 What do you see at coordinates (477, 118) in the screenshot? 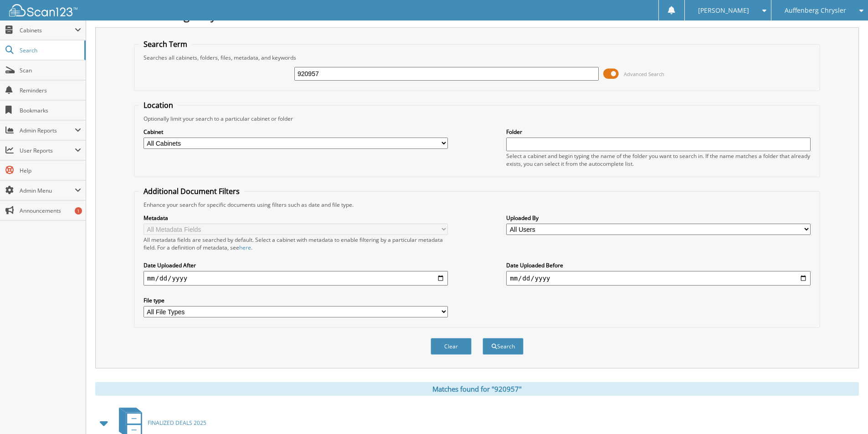
I see `div: Optionally limit your search to a particular cabinet or folder` at bounding box center [477, 118].